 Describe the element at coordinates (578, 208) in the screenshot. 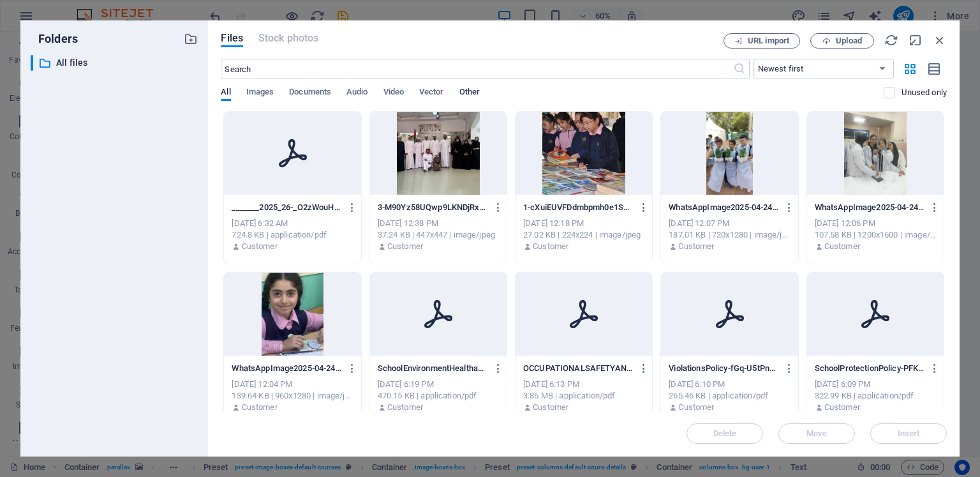

I see `p: 1-cXuiEUVFDdmbpmh0e1S9rg.jpg` at that location.